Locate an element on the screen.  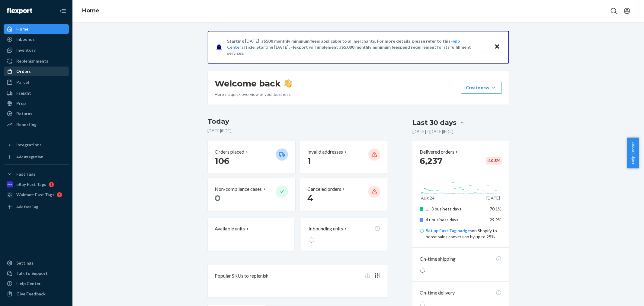
div: Freight is located at coordinates (24, 93).